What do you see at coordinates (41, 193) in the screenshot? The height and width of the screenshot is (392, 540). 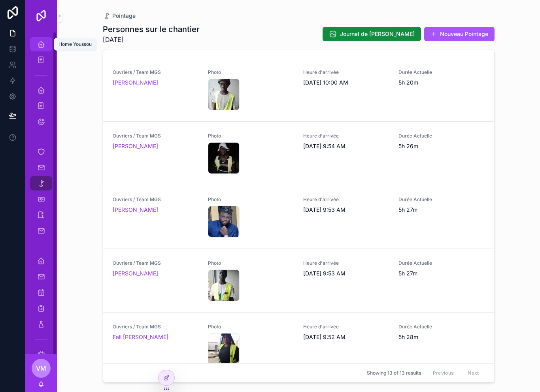 I see `div: scrollable content` at bounding box center [41, 193].